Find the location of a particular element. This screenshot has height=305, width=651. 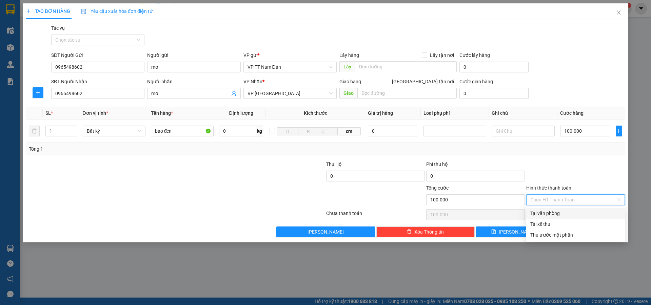

div: Người nhận is located at coordinates (194, 82).